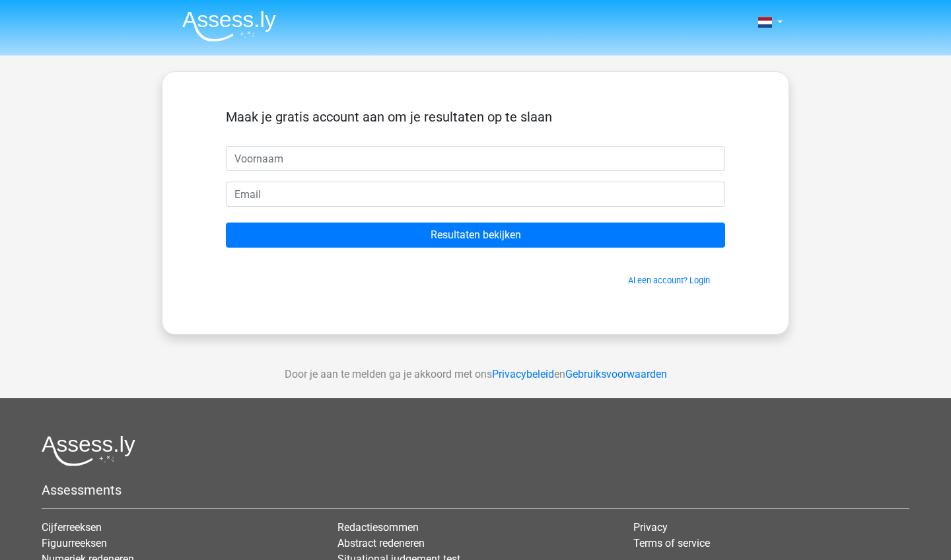 This screenshot has width=951, height=560. What do you see at coordinates (616, 374) in the screenshot?
I see `a: Gebruiksvoorwaarden` at bounding box center [616, 374].